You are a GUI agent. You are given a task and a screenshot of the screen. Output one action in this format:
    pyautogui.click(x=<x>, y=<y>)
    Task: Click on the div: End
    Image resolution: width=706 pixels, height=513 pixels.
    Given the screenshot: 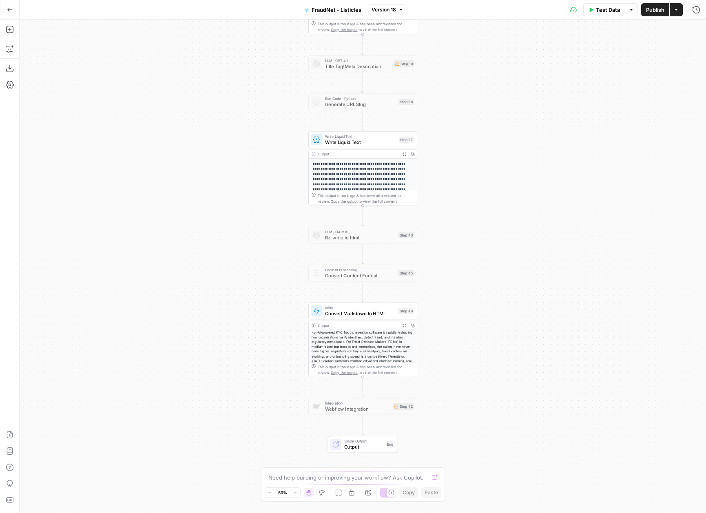 What is the action you would take?
    pyautogui.click(x=390, y=444)
    